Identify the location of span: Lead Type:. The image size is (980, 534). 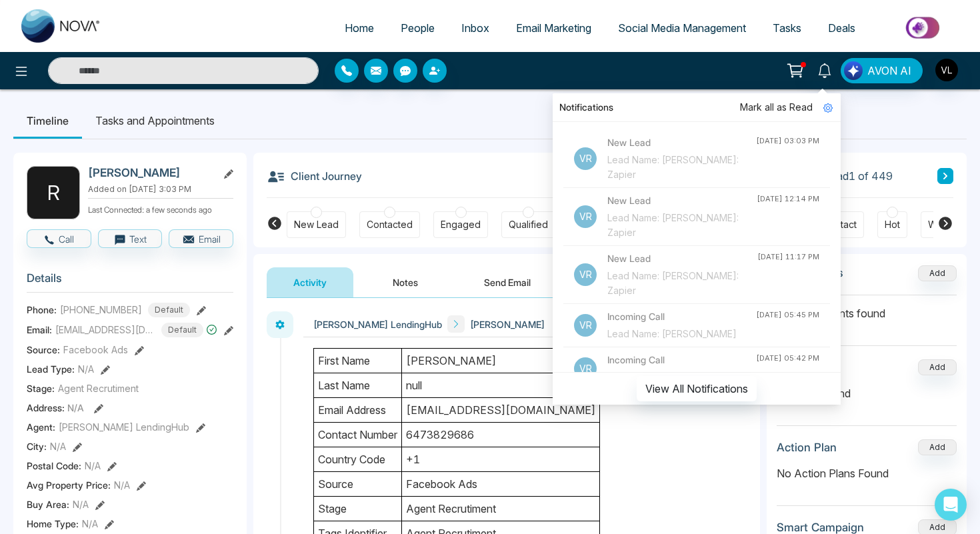
(51, 368).